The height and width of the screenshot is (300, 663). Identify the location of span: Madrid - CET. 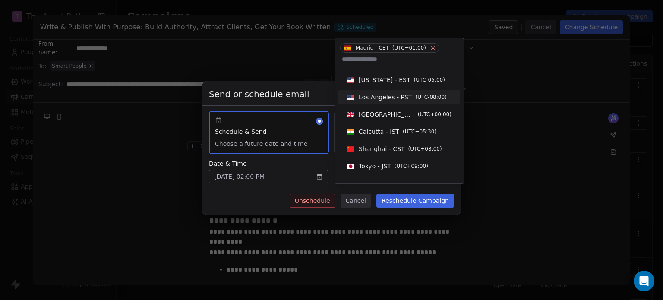
(372, 48).